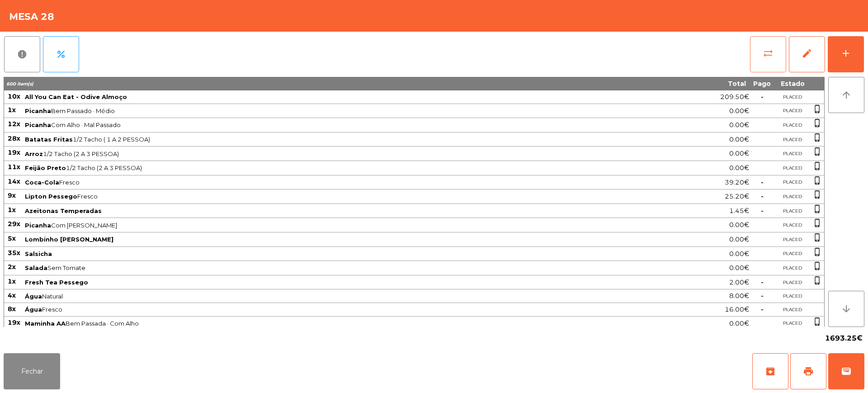 This screenshot has height=393, width=868. What do you see at coordinates (12, 195) in the screenshot?
I see `span: 9x` at bounding box center [12, 195].